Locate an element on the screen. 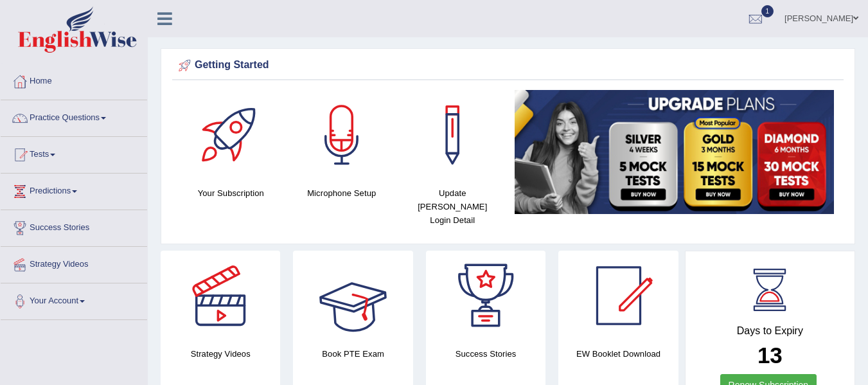 Image resolution: width=868 pixels, height=385 pixels. h4: Strategy Videos is located at coordinates (221, 353).